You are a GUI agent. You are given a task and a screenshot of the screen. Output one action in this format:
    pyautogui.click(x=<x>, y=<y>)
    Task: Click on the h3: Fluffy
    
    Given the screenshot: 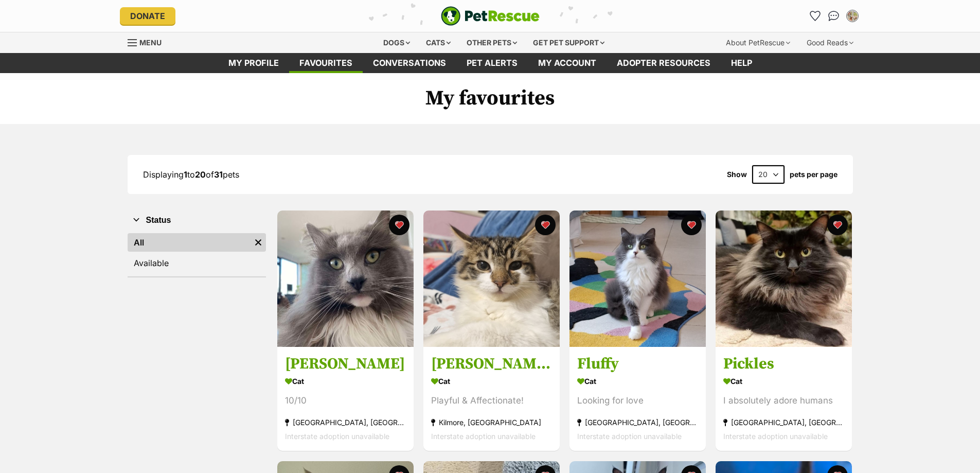 What is the action you would take?
    pyautogui.click(x=637, y=364)
    